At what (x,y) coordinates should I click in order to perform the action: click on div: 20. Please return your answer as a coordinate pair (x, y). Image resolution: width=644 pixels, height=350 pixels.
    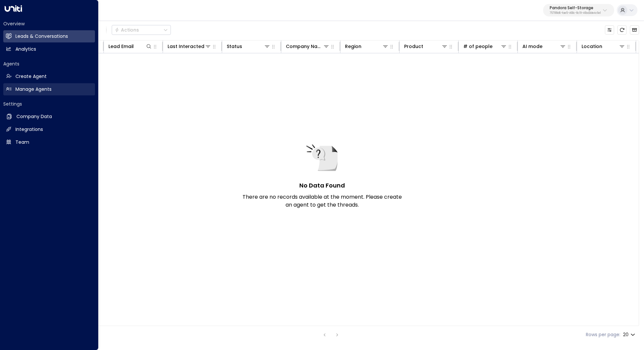
    Looking at the image, I should click on (629, 334).